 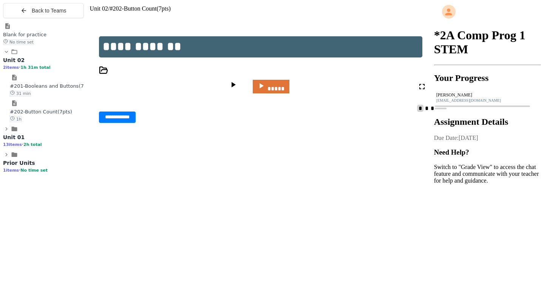 What do you see at coordinates (20, 93) in the screenshot?
I see `span: 31 min` at bounding box center [20, 93].